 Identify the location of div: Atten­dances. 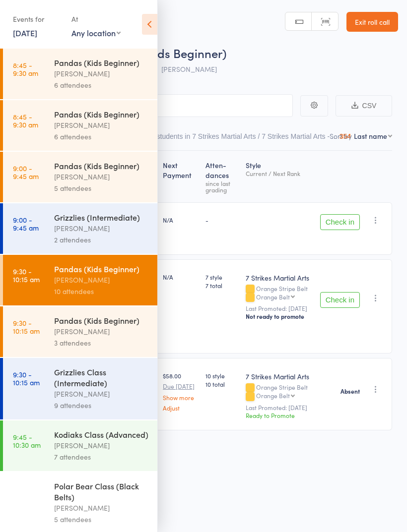
(221, 177).